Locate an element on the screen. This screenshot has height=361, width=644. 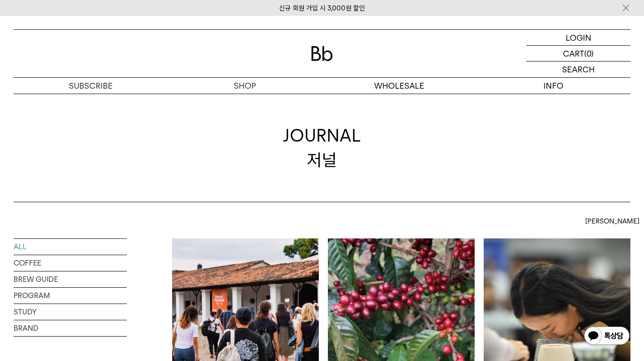
p: (0) is located at coordinates (589, 53).